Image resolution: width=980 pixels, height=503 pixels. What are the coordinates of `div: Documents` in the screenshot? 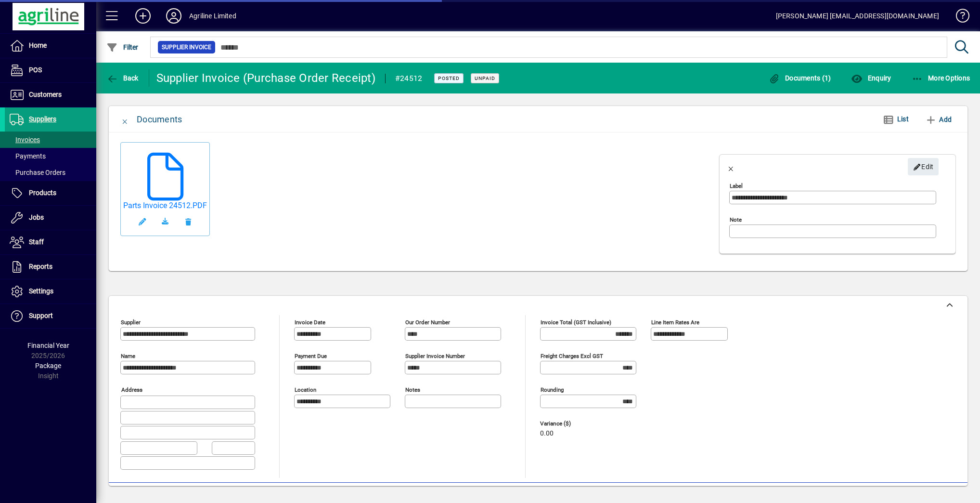 It's located at (159, 119).